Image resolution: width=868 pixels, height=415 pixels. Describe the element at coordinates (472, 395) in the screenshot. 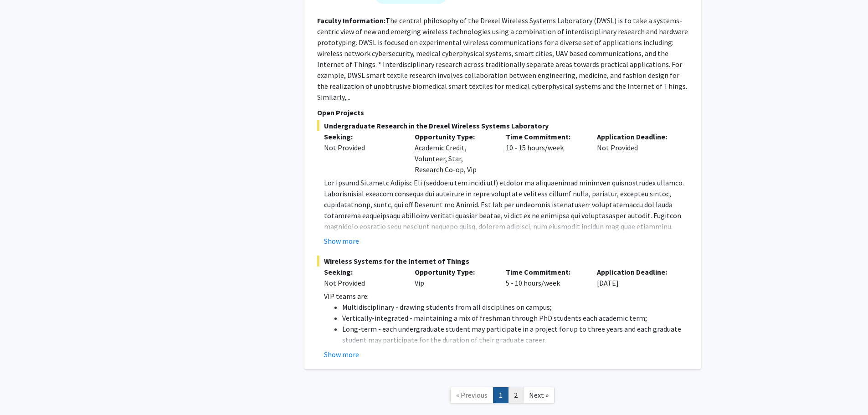

I see `span: « Previous` at that location.